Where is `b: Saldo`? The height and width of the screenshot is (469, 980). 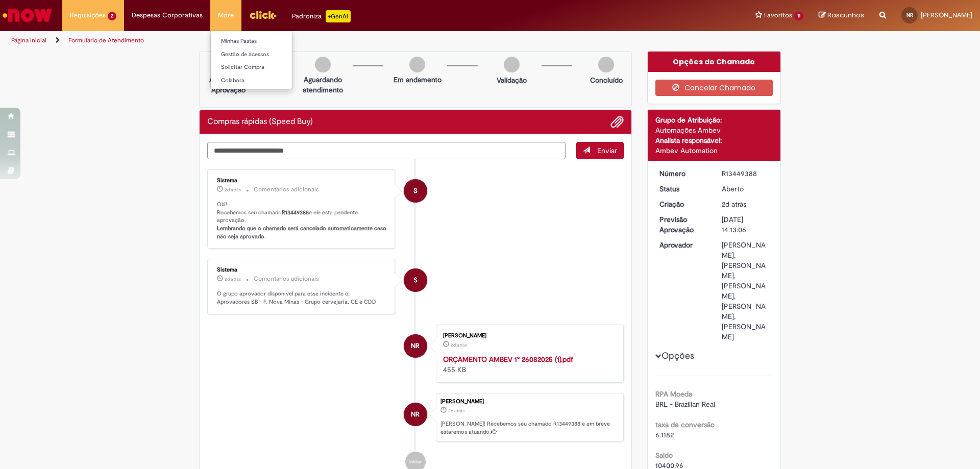 b: Saldo is located at coordinates (664, 455).